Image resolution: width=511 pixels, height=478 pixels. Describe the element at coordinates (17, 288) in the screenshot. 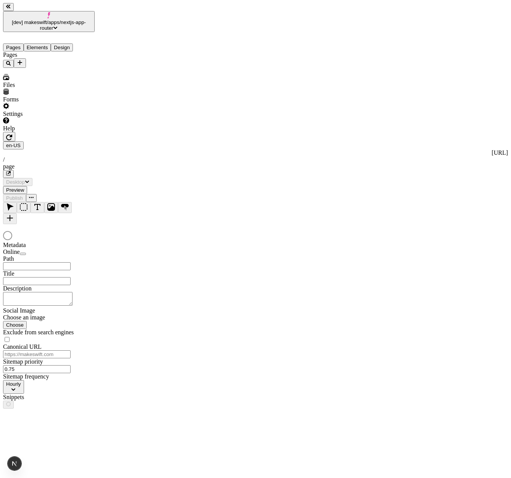

I see `span: Description` at that location.